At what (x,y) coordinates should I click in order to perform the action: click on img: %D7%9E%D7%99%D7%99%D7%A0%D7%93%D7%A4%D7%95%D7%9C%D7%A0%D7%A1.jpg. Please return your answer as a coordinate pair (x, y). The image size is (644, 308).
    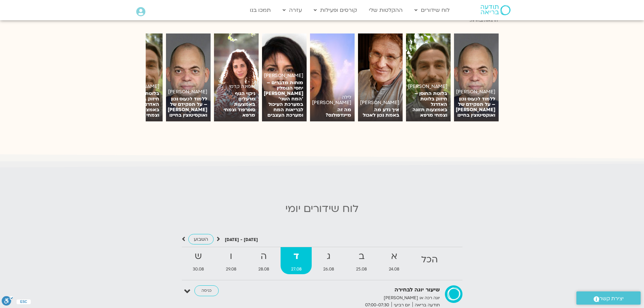
    Looking at the image, I should click on (332, 77).